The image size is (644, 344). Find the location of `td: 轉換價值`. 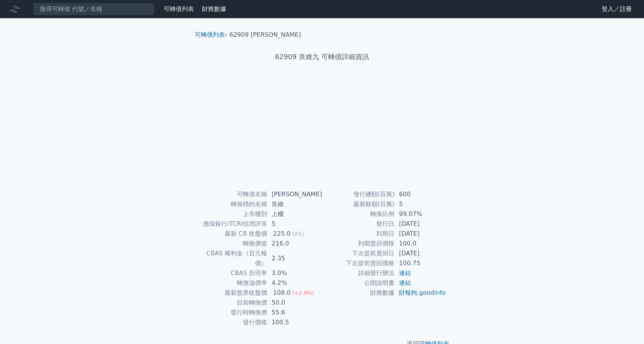

td: 轉換價值 is located at coordinates (232, 243).